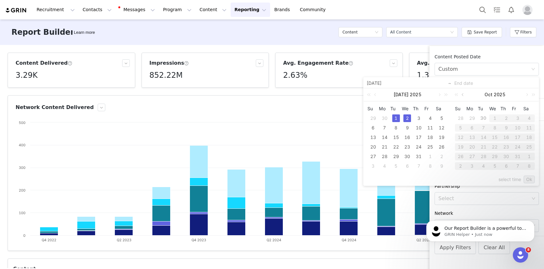 The height and width of the screenshot is (269, 544). I want to click on td: July 9, 2025, so click(408, 128).